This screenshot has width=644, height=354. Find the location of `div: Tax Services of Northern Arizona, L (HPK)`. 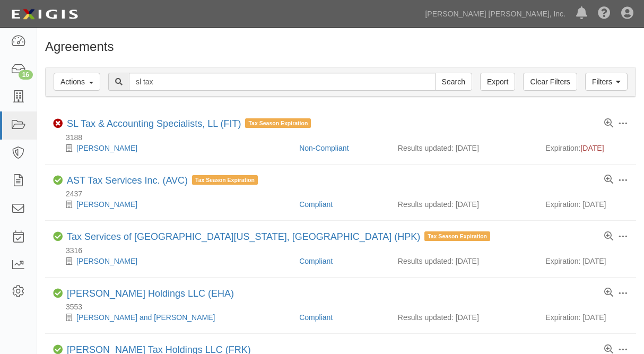

div: Tax Services of Northern Arizona, L (HPK) is located at coordinates (278, 237).